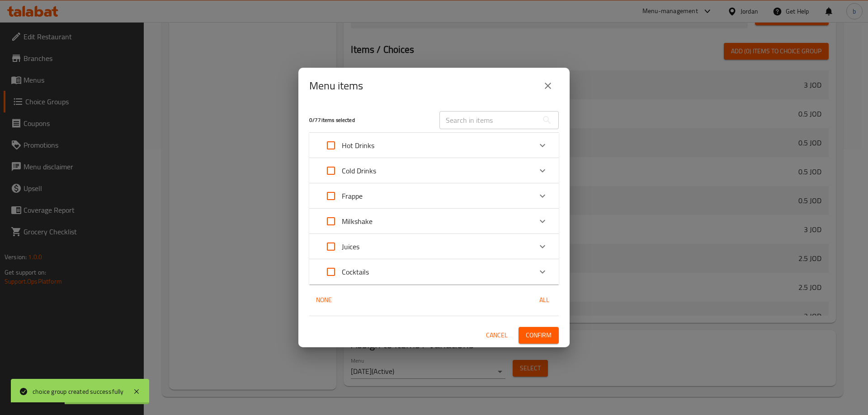 Image resolution: width=868 pixels, height=415 pixels. I want to click on span: Confirm, so click(538, 335).